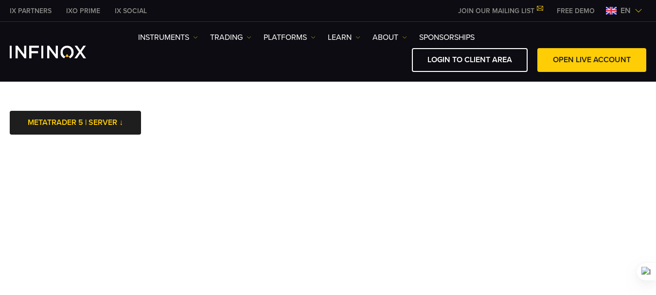 The image size is (656, 295). Describe the element at coordinates (576, 11) in the screenshot. I see `a: INFINOX MENU` at that location.